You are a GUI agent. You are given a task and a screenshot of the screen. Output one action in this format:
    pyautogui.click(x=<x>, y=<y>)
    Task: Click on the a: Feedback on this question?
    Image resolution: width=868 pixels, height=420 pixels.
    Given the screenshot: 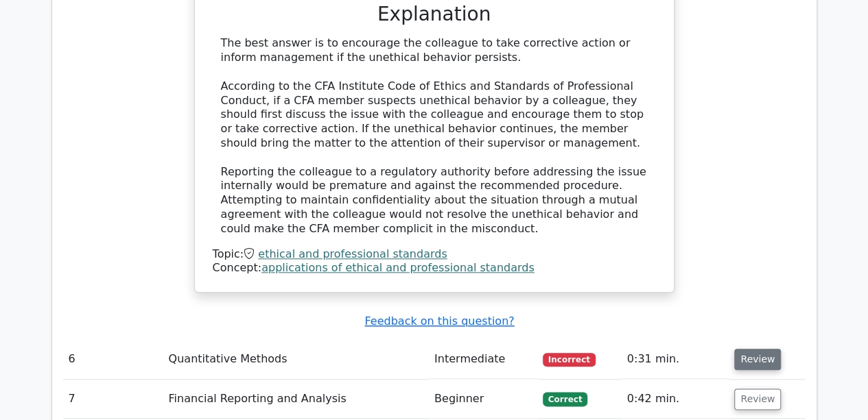 What is the action you would take?
    pyautogui.click(x=439, y=321)
    